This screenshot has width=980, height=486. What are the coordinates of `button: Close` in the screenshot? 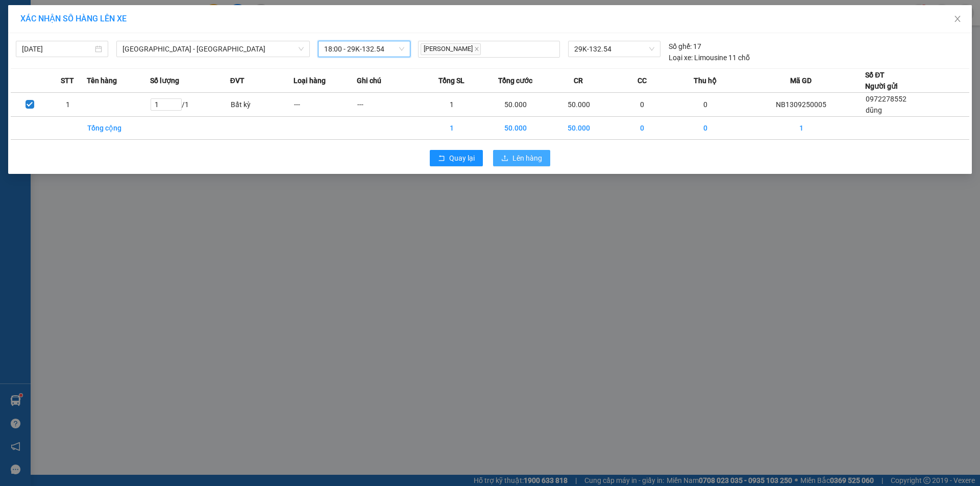 It's located at (957, 20).